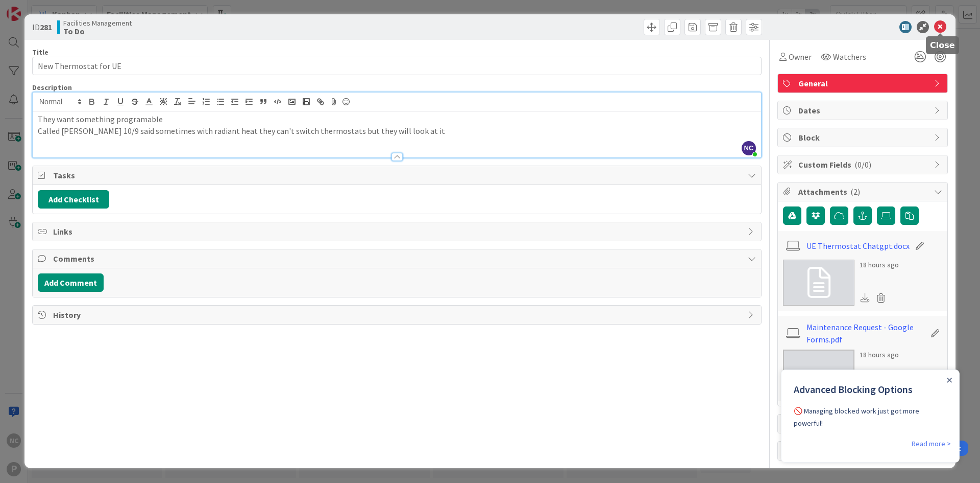 The width and height of the screenshot is (980, 483). I want to click on span: Description, so click(52, 87).